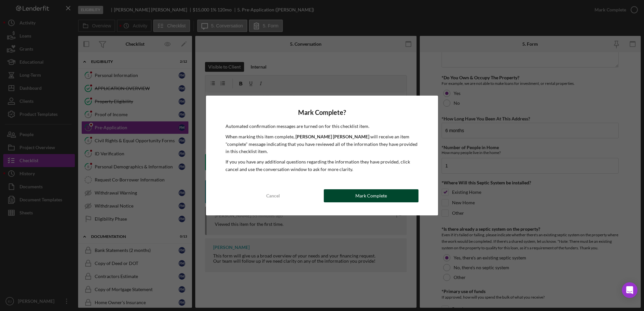 This screenshot has height=311, width=644. Describe the element at coordinates (322, 165) in the screenshot. I see `p: If you you have any additional questions regarding the information they have provided, click canc...` at that location.